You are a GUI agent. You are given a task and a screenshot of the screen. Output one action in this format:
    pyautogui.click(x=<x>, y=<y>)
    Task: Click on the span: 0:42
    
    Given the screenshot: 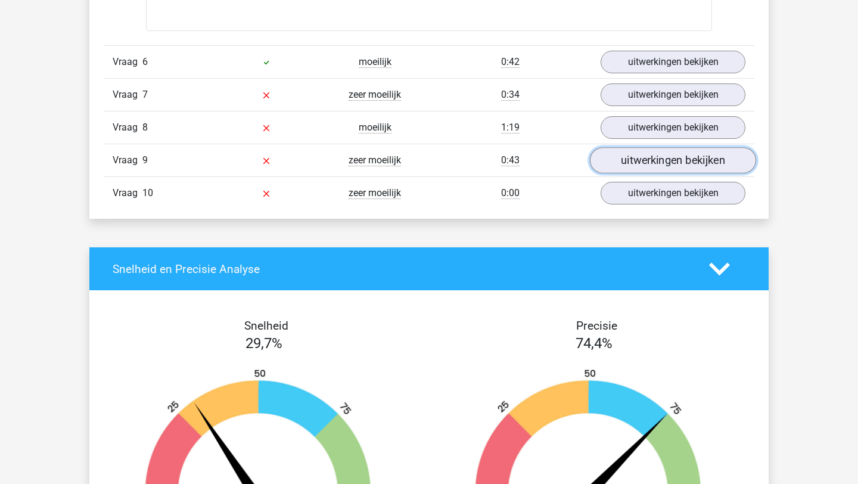 What is the action you would take?
    pyautogui.click(x=510, y=62)
    